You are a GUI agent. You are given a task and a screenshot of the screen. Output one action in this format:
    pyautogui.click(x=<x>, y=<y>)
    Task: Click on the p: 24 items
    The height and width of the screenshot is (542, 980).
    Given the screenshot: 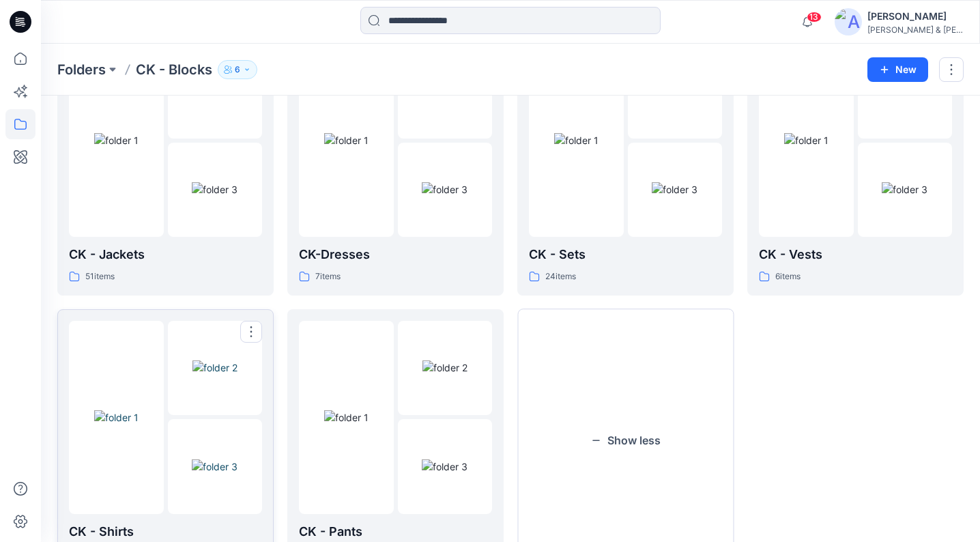 What is the action you would take?
    pyautogui.click(x=561, y=277)
    